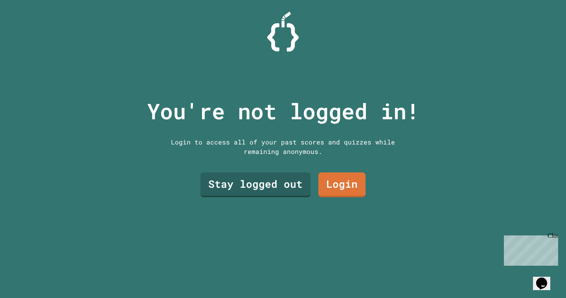  Describe the element at coordinates (283, 31) in the screenshot. I see `img: Logo.svg` at that location.